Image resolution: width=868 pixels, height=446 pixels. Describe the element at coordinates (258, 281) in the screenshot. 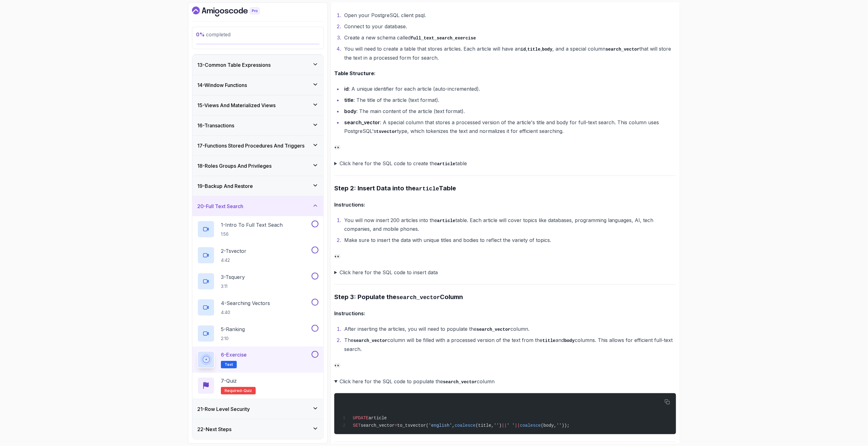

I see `button: 3-Tsquery3:11` at that location.